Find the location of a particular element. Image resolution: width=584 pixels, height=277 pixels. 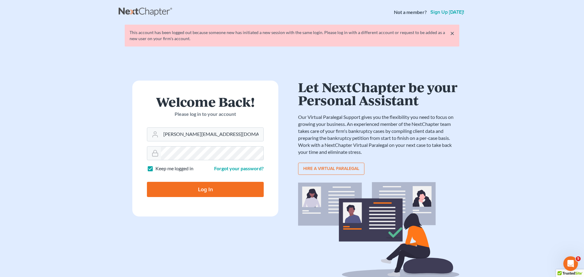

h1: Welcome Back! is located at coordinates (205, 102).